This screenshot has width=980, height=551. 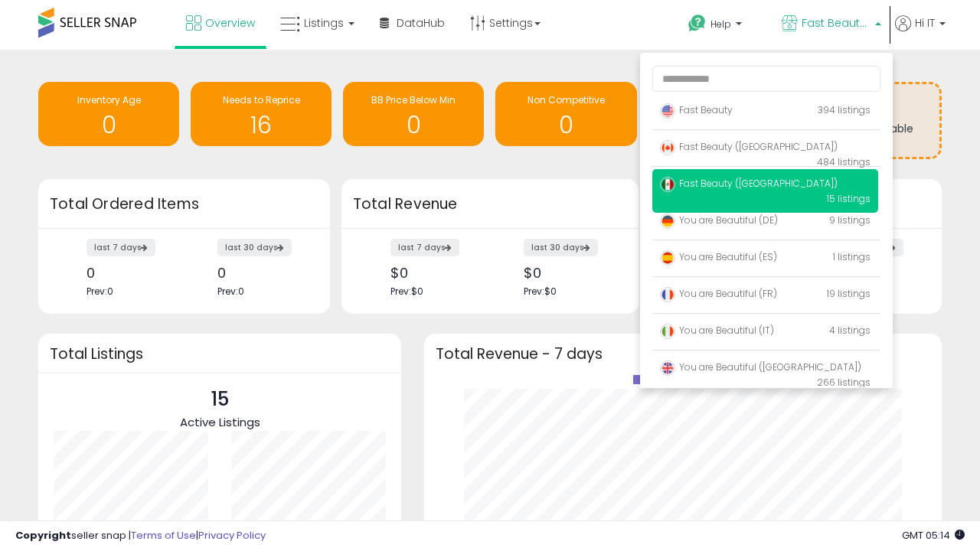 What do you see at coordinates (324, 23) in the screenshot?
I see `span: Listings` at bounding box center [324, 23].